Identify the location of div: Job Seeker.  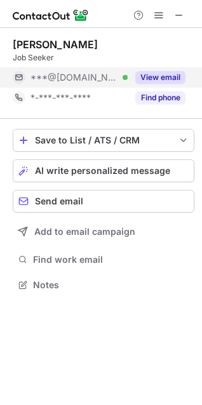
(103, 58).